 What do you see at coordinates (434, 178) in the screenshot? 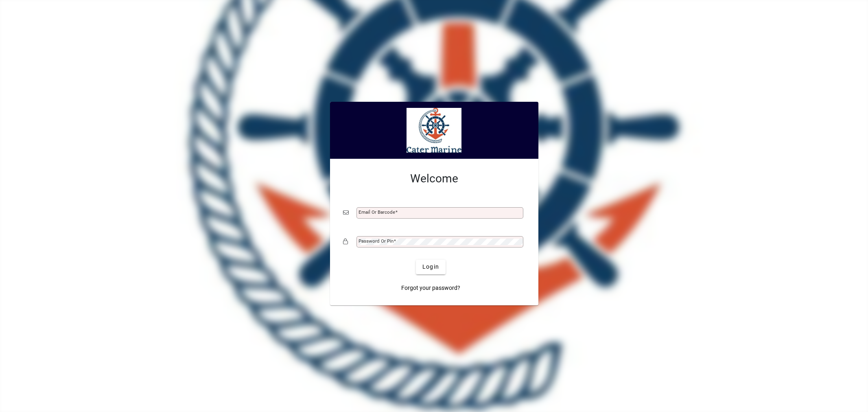
I see `h2: Welcome` at bounding box center [434, 178].